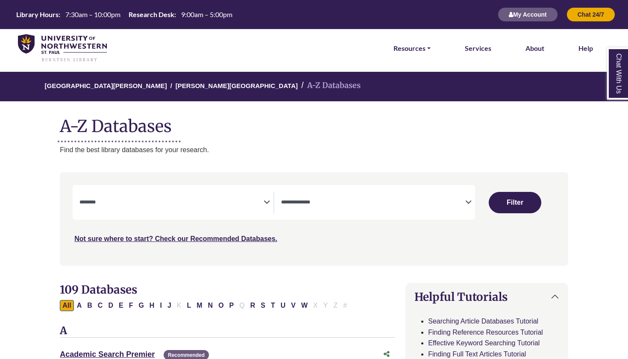 The image size is (628, 359). Describe the element at coordinates (483, 321) in the screenshot. I see `a: Searching Article Databases Tutorial` at that location.